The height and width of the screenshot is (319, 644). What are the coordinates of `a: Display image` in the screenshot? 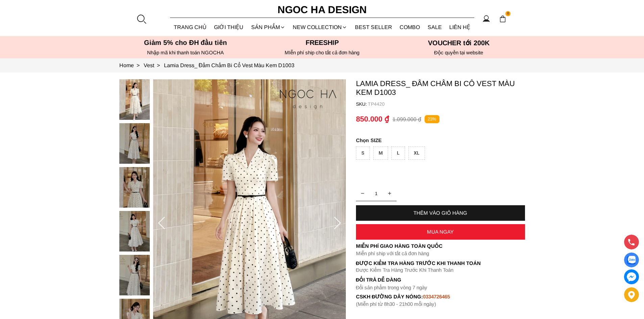 It's located at (632, 260).